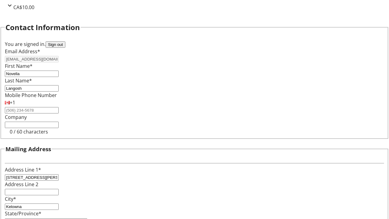  I want to click on label: State/Province*, so click(23, 214).